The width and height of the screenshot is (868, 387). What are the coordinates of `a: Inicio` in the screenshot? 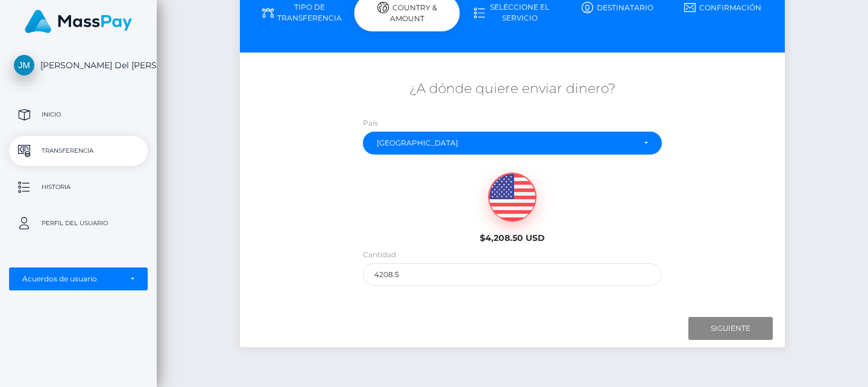 It's located at (78, 114).